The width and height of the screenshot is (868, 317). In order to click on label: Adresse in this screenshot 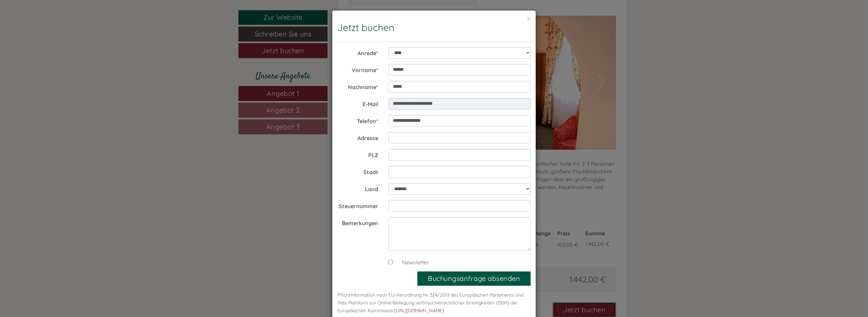, I will do `click(358, 137)`.